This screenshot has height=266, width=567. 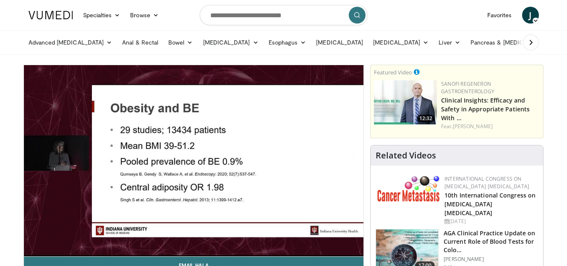 What do you see at coordinates (144, 15) in the screenshot?
I see `a: Browse` at bounding box center [144, 15].